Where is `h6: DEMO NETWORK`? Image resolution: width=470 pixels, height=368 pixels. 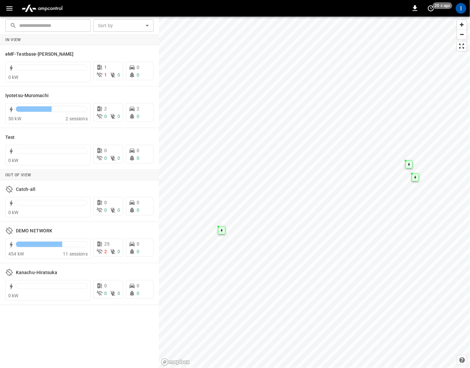 h6: DEMO NETWORK is located at coordinates (34, 231).